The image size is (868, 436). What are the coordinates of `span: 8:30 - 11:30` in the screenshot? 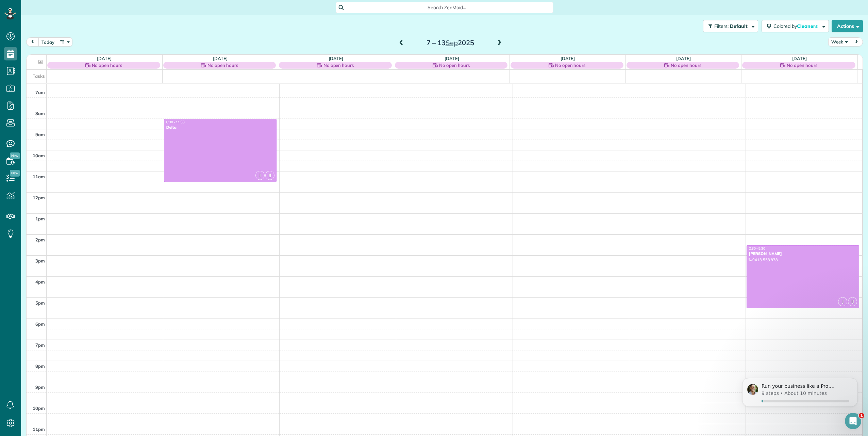 It's located at (175, 122).